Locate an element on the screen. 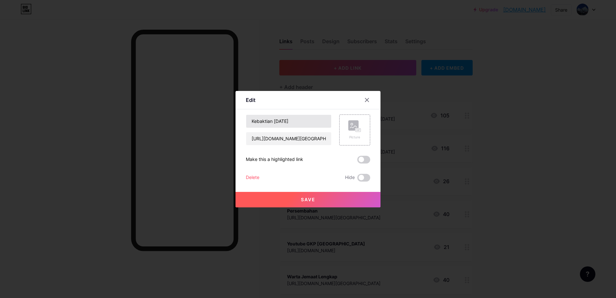  span: Save is located at coordinates (308, 199).